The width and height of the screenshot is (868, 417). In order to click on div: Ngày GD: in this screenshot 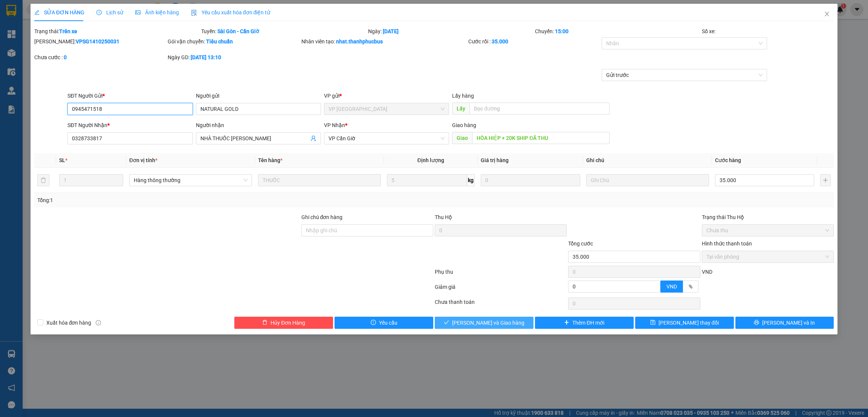, I will do `click(233, 58)`.